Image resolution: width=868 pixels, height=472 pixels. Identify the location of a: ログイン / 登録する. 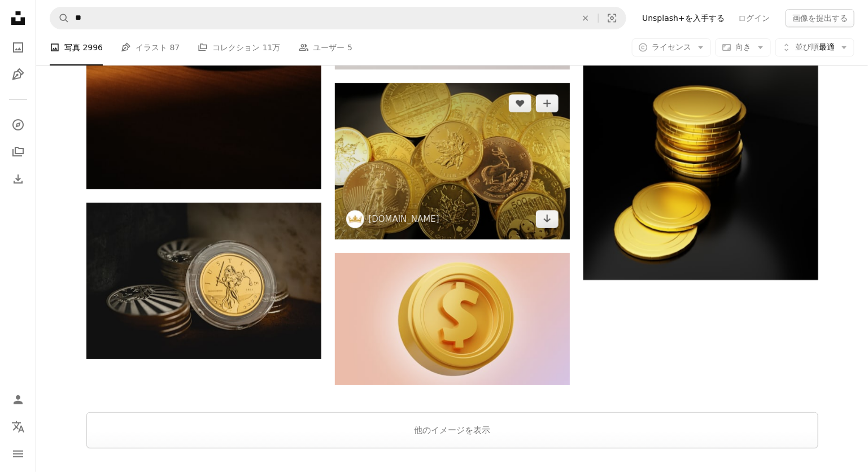
(18, 399).